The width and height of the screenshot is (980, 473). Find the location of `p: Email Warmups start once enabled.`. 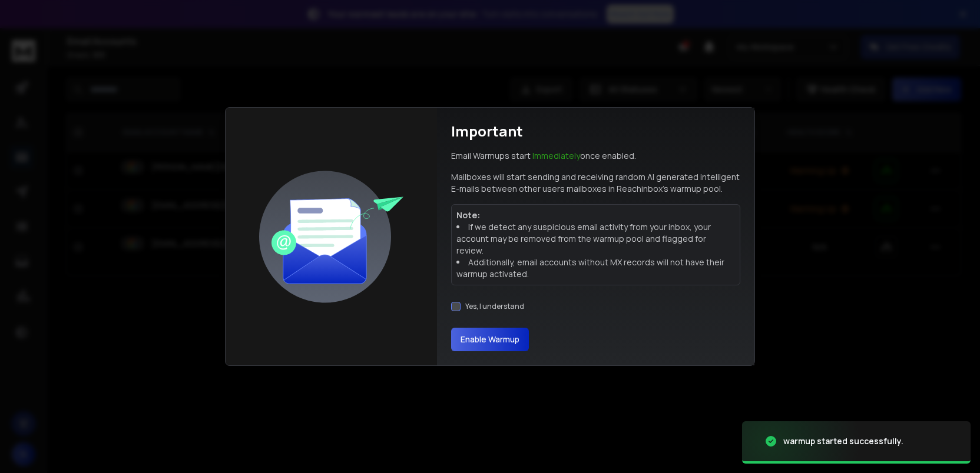

p: Email Warmups start once enabled. is located at coordinates (544, 156).